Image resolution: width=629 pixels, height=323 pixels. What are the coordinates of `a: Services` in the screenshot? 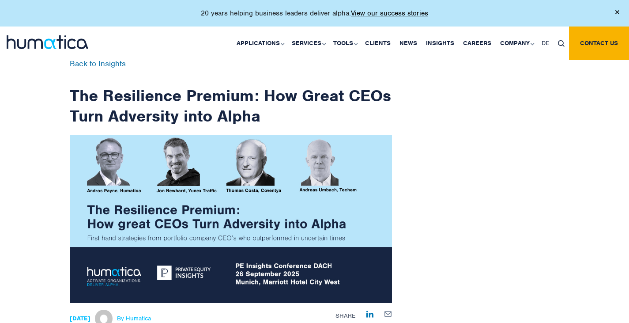 It's located at (308, 43).